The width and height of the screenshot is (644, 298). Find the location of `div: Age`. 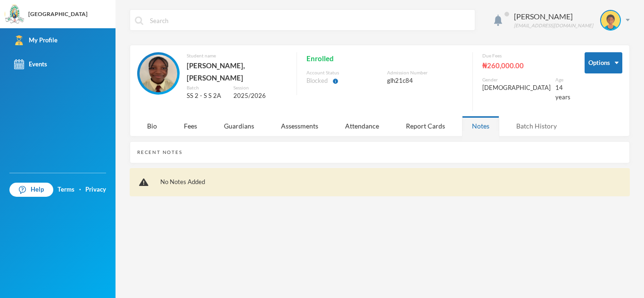

div: Age is located at coordinates (563, 80).